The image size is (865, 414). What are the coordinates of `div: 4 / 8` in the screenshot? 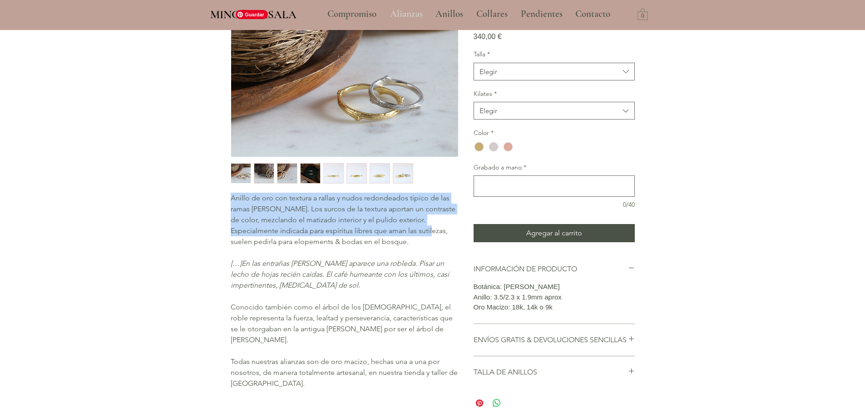 It's located at (310, 173).